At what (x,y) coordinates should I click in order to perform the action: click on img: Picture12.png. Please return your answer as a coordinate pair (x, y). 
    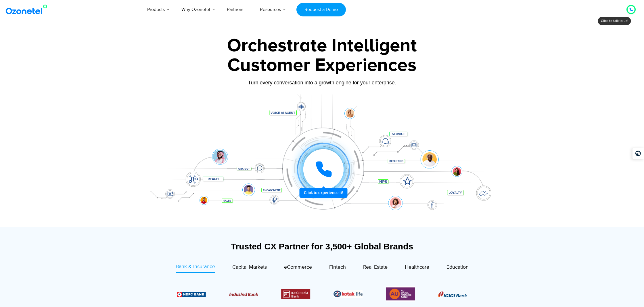
    Looking at the image, I should click on (296, 294).